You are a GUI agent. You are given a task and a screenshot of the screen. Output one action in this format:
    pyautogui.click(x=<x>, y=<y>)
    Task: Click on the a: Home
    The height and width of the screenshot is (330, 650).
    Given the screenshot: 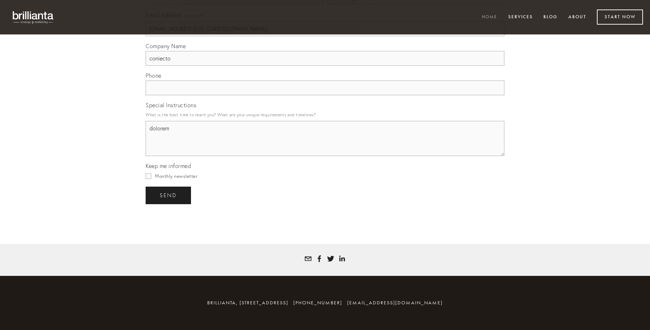 What is the action you would take?
    pyautogui.click(x=489, y=17)
    